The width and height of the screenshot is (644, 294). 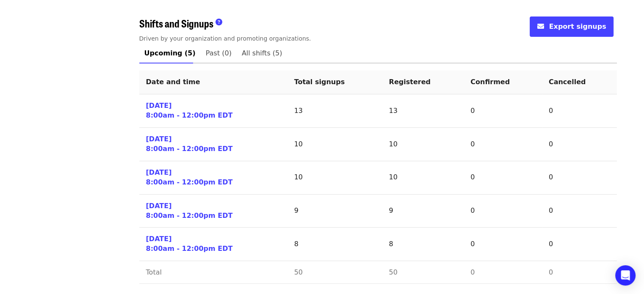 I want to click on span: Total, so click(x=154, y=272).